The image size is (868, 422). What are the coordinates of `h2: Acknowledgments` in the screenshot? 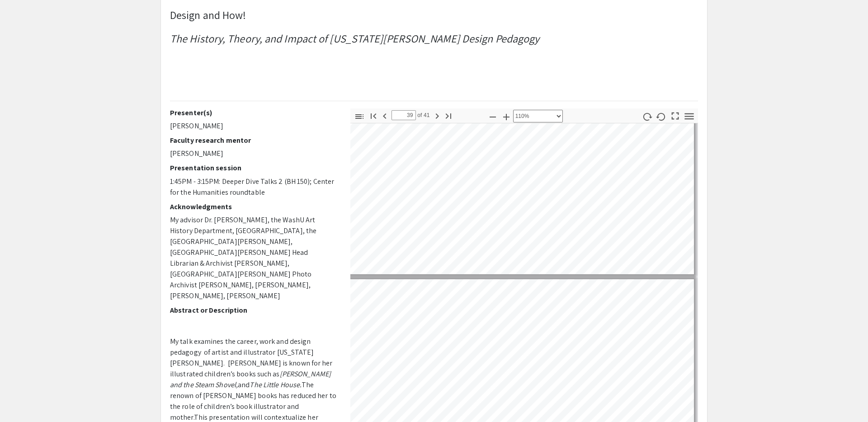 It's located at (253, 207).